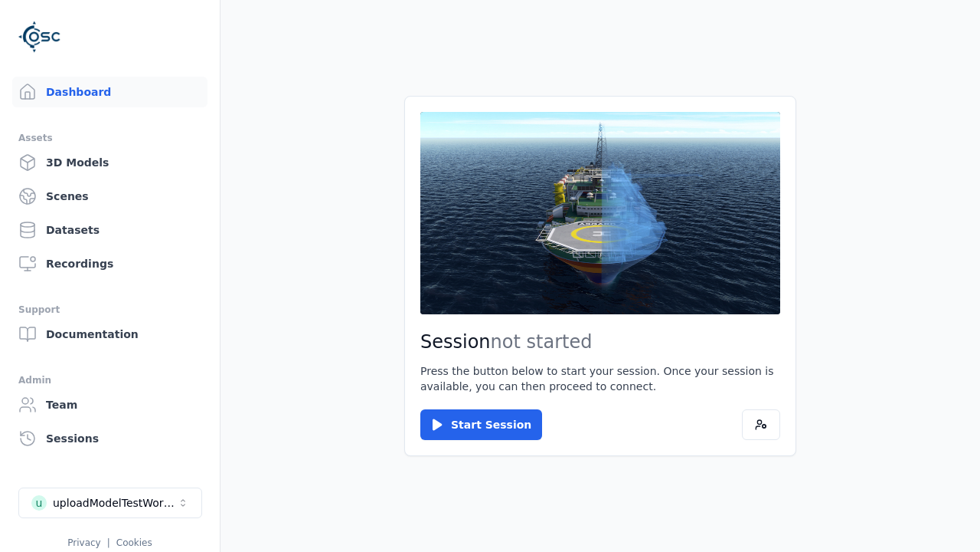 The image size is (980, 552). I want to click on a: Recordings, so click(109, 264).